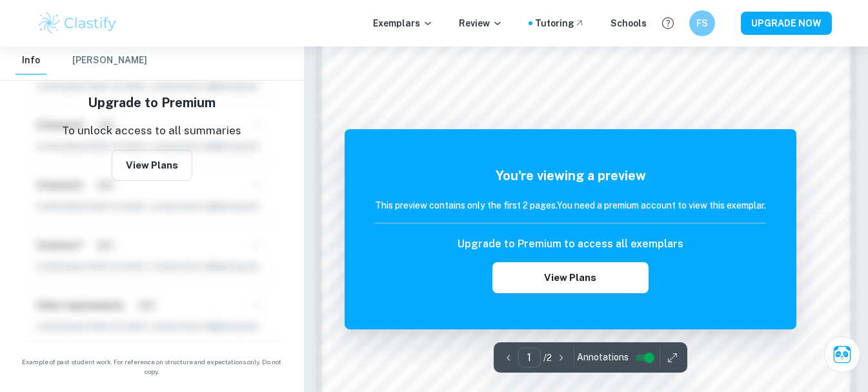 Image resolution: width=868 pixels, height=392 pixels. What do you see at coordinates (603, 357) in the screenshot?
I see `span: Annotations` at bounding box center [603, 357].